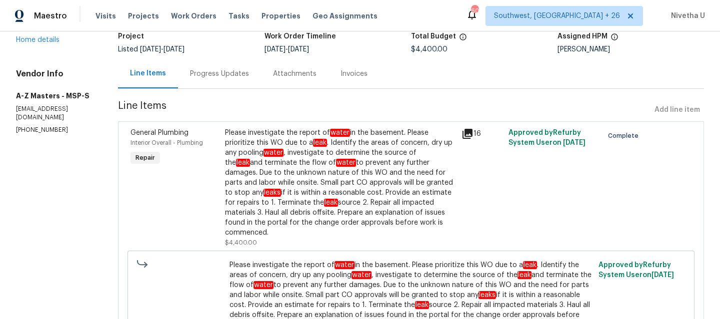 Image resolution: width=720 pixels, height=319 pixels. Describe the element at coordinates (582, 36) in the screenshot. I see `h5: Assigned HPM` at that location.